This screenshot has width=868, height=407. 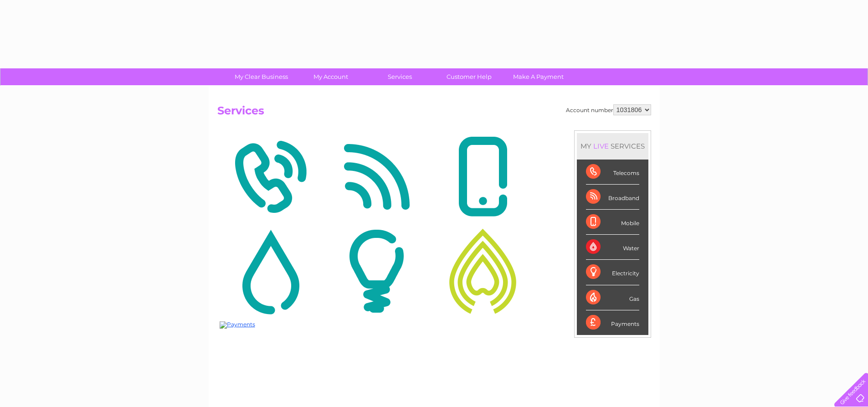 I want to click on div: Water, so click(x=612, y=247).